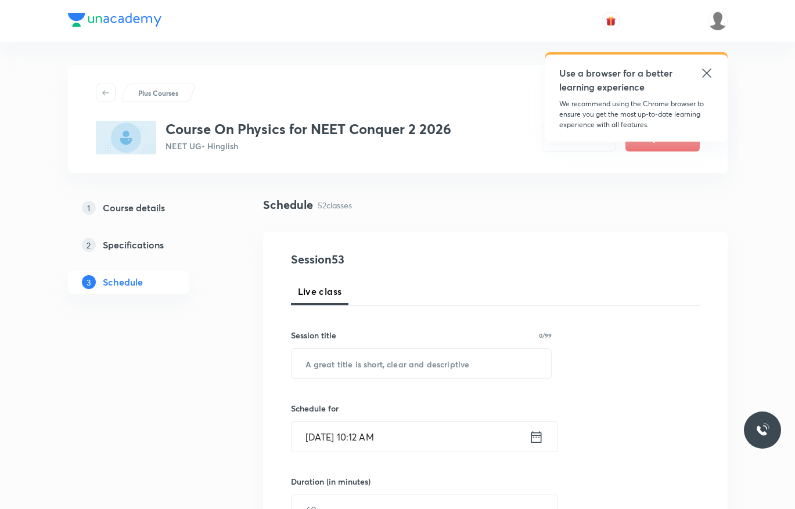 This screenshot has width=795, height=509. I want to click on h3: Course On Physics for NEET Conquer 2 2026, so click(308, 129).